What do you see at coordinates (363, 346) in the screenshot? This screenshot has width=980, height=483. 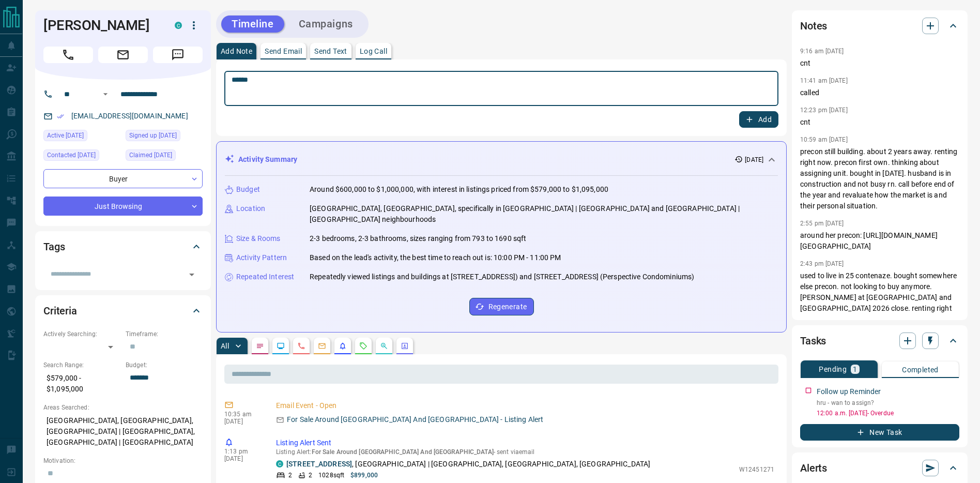 I see `svg: Requests` at bounding box center [363, 346].